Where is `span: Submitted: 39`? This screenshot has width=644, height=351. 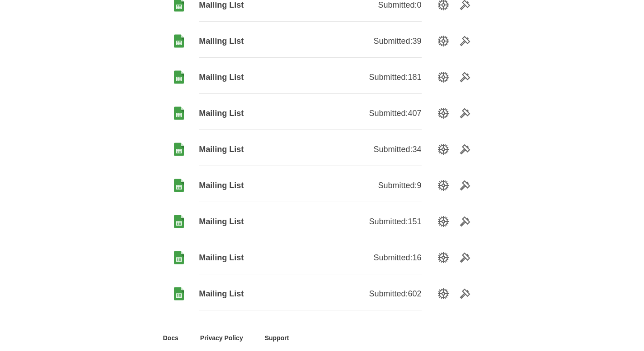
span: Submitted: 39 is located at coordinates (397, 41).